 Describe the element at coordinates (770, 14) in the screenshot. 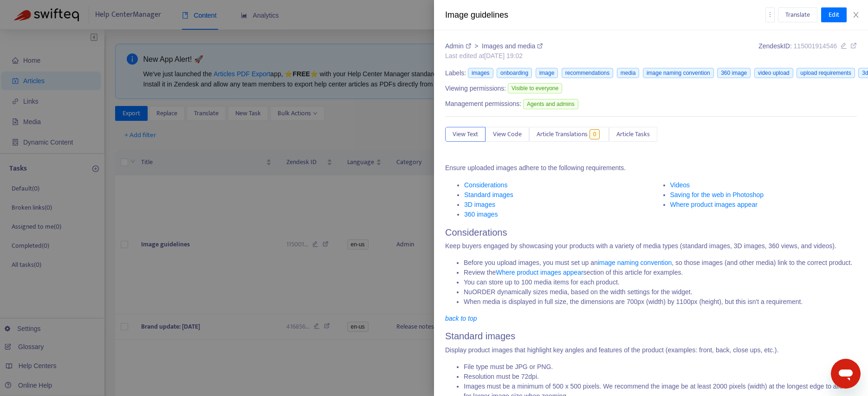

I see `span: more` at that location.